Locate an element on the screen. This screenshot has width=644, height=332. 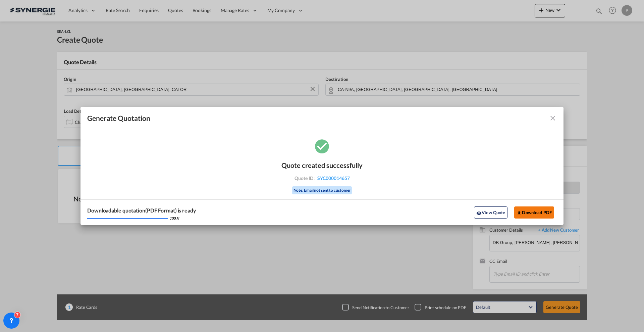
button: icon-eyeView Quote is located at coordinates (491, 212).